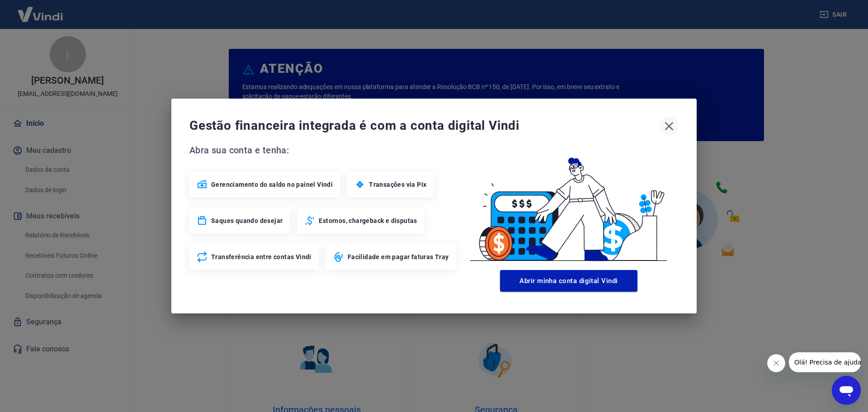  Describe the element at coordinates (247, 221) in the screenshot. I see `span: Saques quando desejar` at that location.